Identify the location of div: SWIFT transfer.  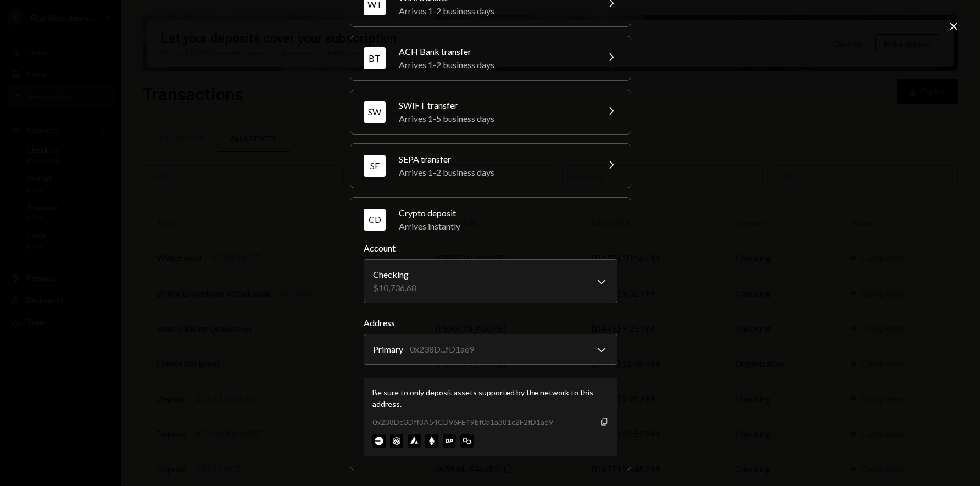
(495, 105).